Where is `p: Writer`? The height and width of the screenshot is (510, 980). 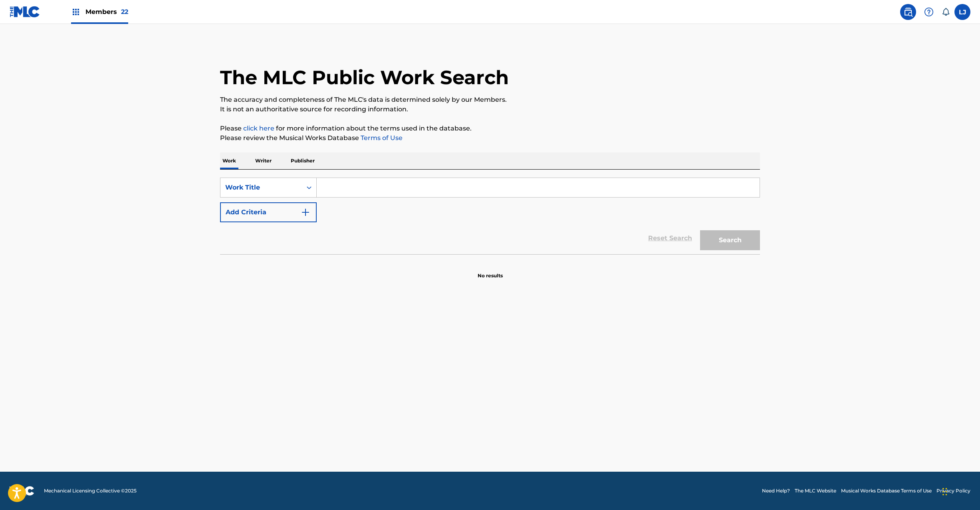
p: Writer is located at coordinates (263, 161).